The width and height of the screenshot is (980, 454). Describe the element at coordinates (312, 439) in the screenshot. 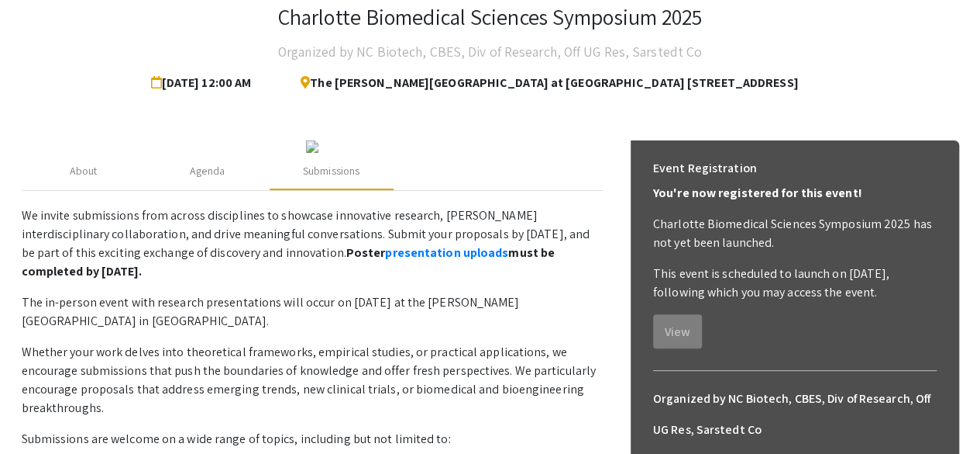

I see `p: Submissions are welcome on a wide range of topics, including but not limited to:` at that location.